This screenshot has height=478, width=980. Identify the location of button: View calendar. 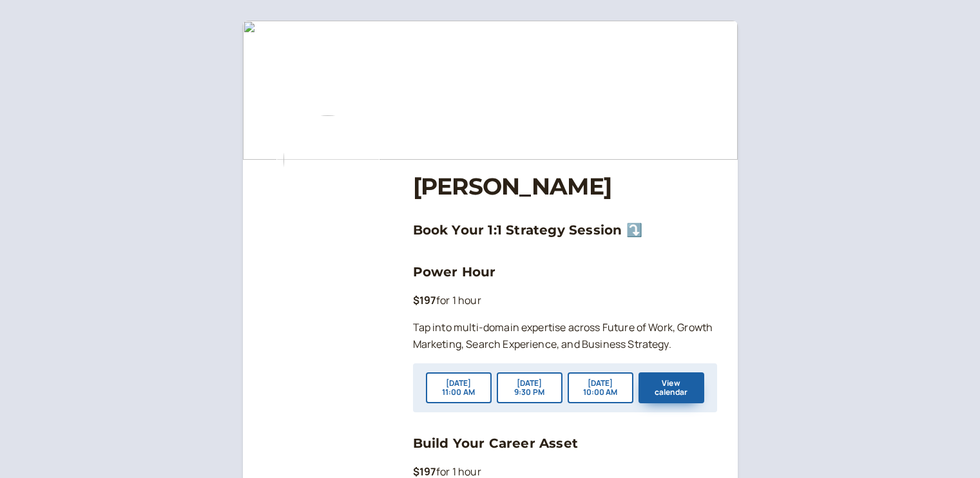
(671, 388).